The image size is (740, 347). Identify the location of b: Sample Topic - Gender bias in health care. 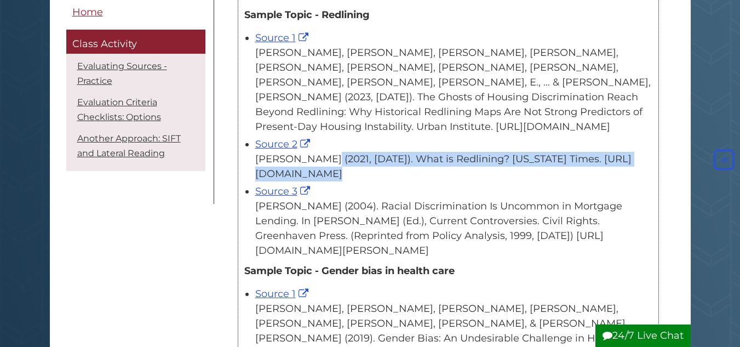
(350, 271).